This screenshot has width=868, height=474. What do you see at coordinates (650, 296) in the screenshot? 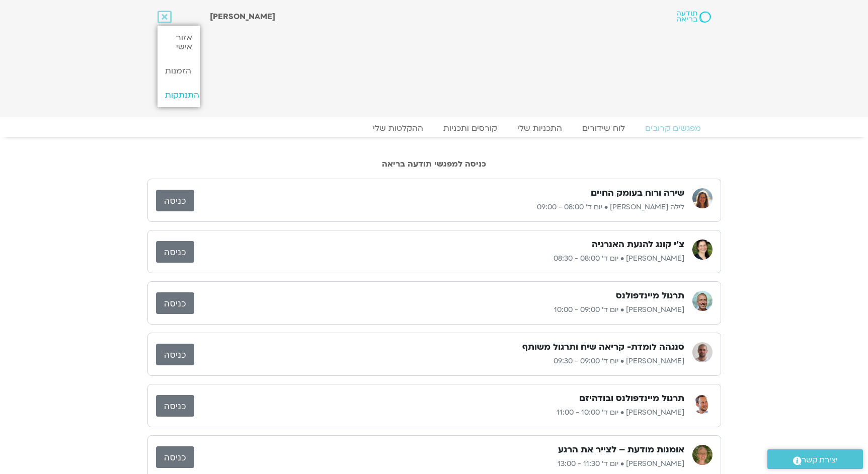
I see `h3: תרגול מיינדפולנס` at bounding box center [650, 296].